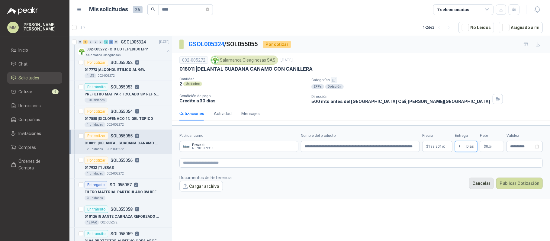 The image size is (550, 241). Describe the element at coordinates (481, 183) in the screenshot. I see `button: Cancelar` at that location.